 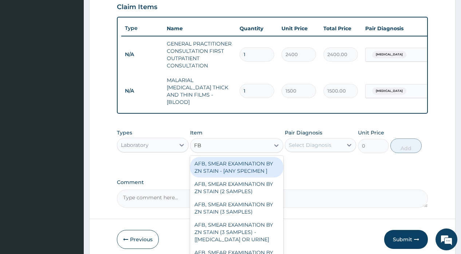 I want to click on label: Comment, so click(x=272, y=182).